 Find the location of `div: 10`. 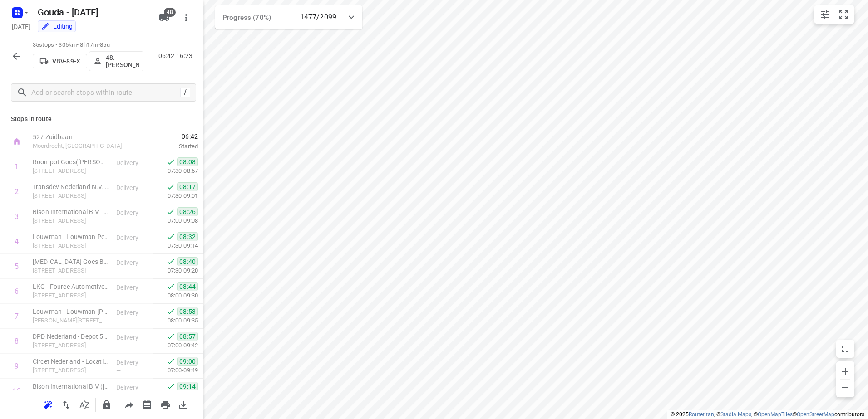

div: 10 is located at coordinates (17, 391).